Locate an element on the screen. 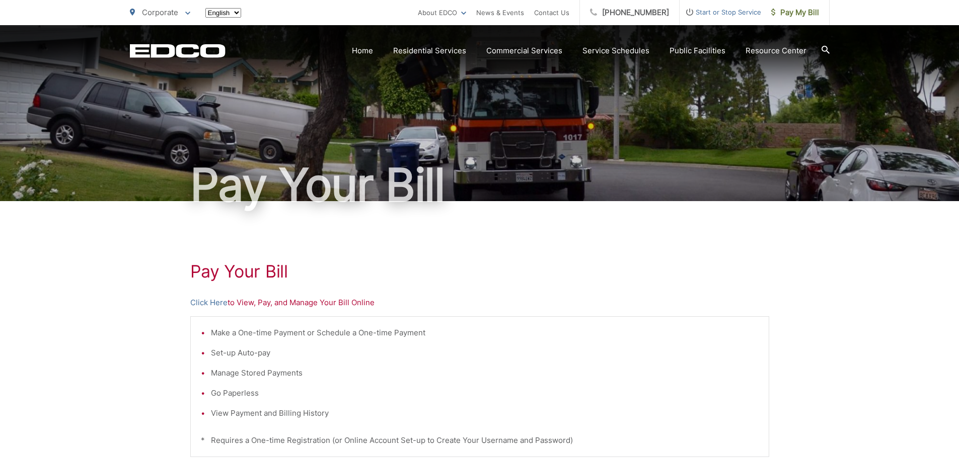 This screenshot has width=959, height=458. a: Click Here is located at coordinates (209, 303).